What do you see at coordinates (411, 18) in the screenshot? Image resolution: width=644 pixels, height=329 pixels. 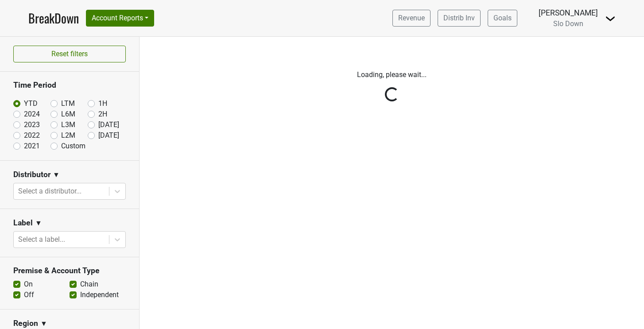 I see `a: Revenue` at bounding box center [411, 18].